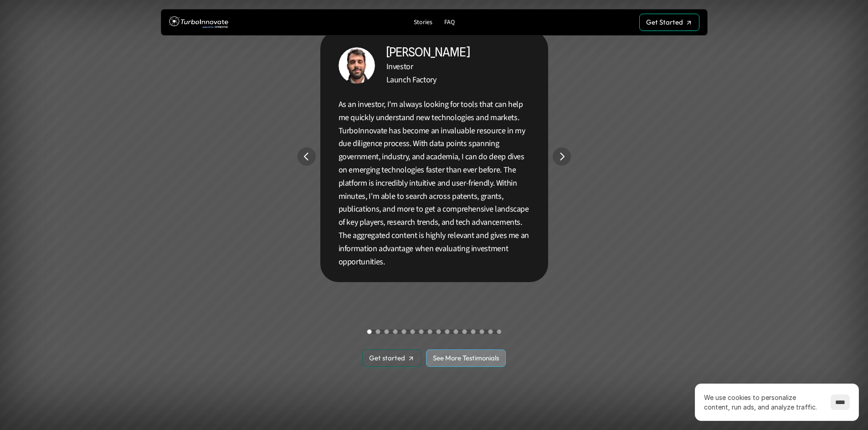 The height and width of the screenshot is (430, 868). What do you see at coordinates (450, 23) in the screenshot?
I see `p: FAQ` at bounding box center [450, 23].